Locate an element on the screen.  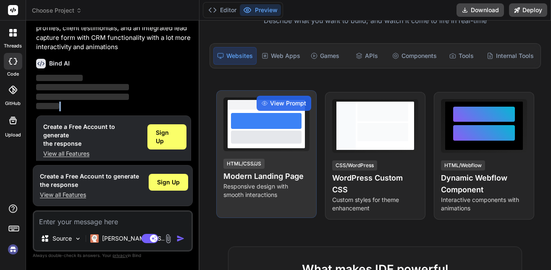
span: privacy is located at coordinates (120, 256).